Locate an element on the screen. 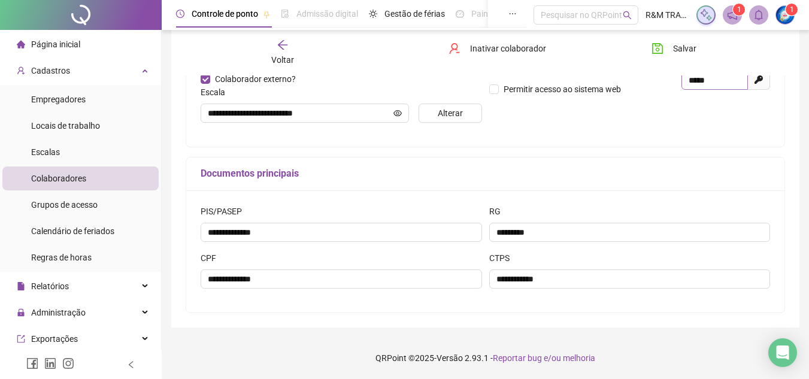 The image size is (809, 379). span: Regras de horas is located at coordinates (61, 257).